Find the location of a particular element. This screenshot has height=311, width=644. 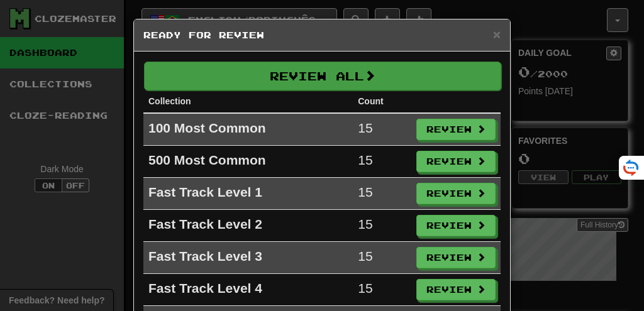

button: Review All is located at coordinates (323, 76).